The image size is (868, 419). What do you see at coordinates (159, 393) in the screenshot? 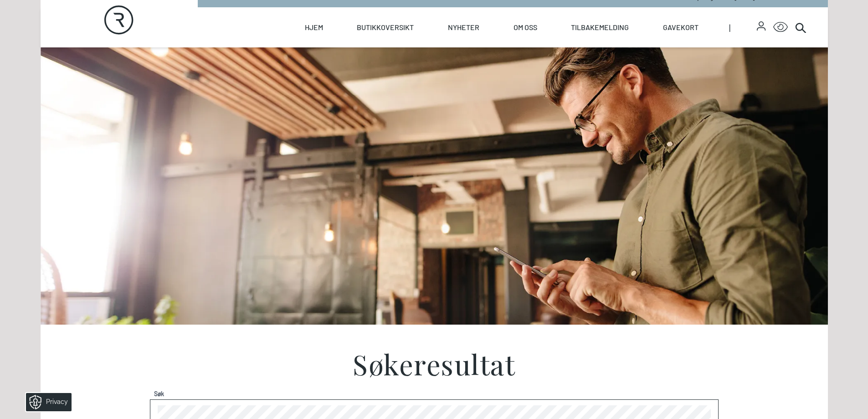
I see `label: Søk` at bounding box center [159, 393].